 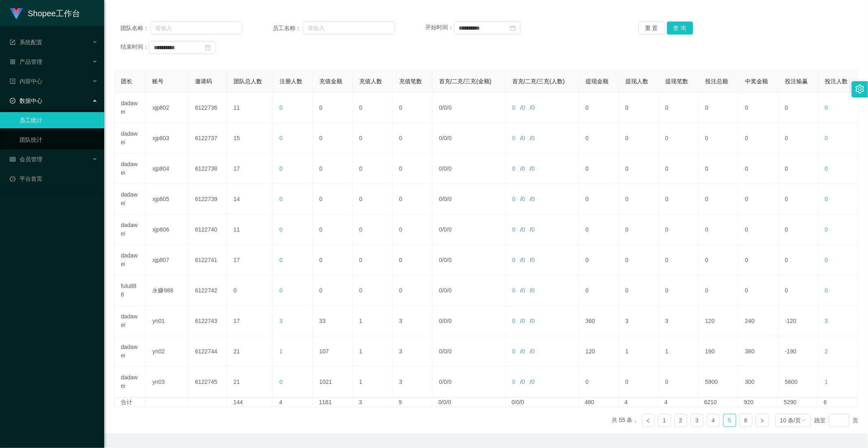 What do you see at coordinates (53, 179) in the screenshot?
I see `a: 图标: dashboard平台首页` at bounding box center [53, 179].